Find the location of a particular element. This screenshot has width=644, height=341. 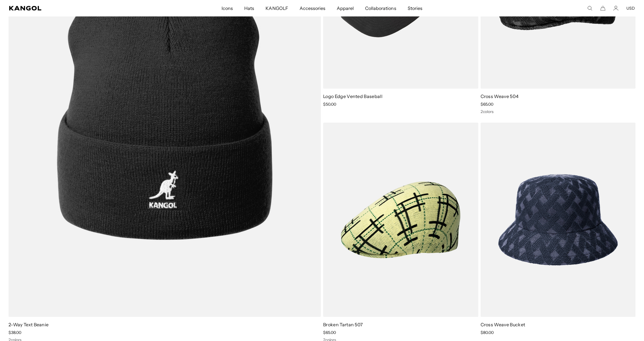

a: Cross Weave Bucket is located at coordinates (503, 325).